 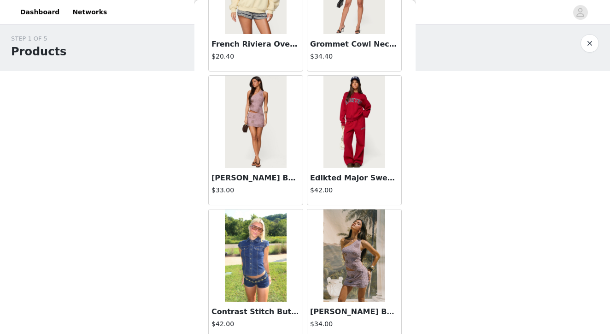 What do you see at coordinates (255, 255) in the screenshot?
I see `img: Contrast Stitch Button Up Denim Shirt` at bounding box center [255, 255].